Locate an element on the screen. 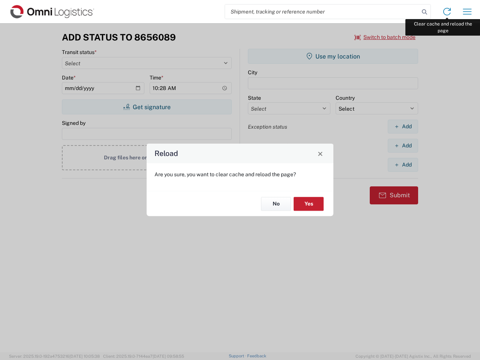  p: Are you sure, you want to clear cache and reload the page? is located at coordinates (240, 175).